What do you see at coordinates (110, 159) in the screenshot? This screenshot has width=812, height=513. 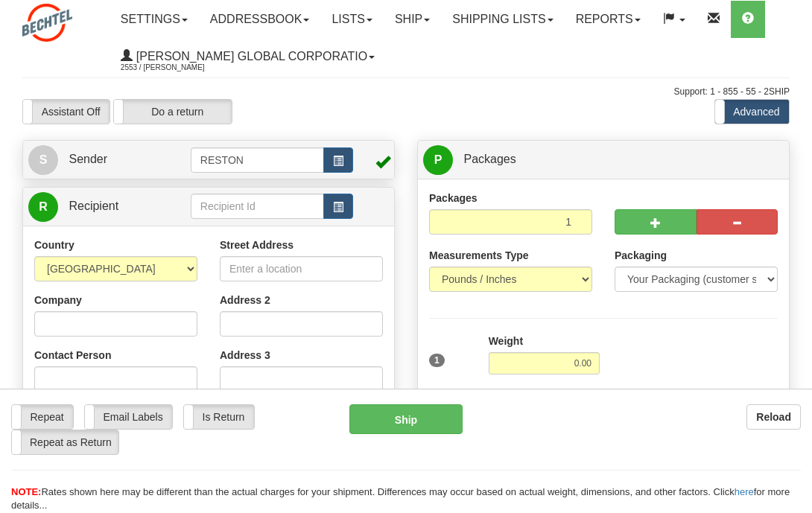 I see `a: S Sender` at bounding box center [110, 159].